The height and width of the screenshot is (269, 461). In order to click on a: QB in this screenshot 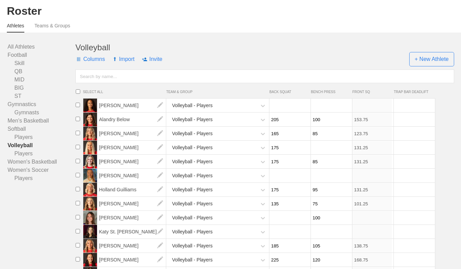, I will do `click(41, 72)`.